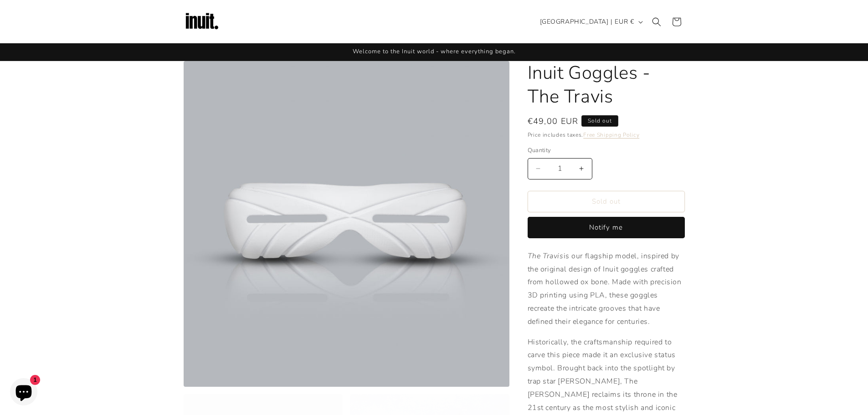 This screenshot has height=415, width=868. What do you see at coordinates (606, 227) in the screenshot?
I see `button: Notify me` at bounding box center [606, 227].